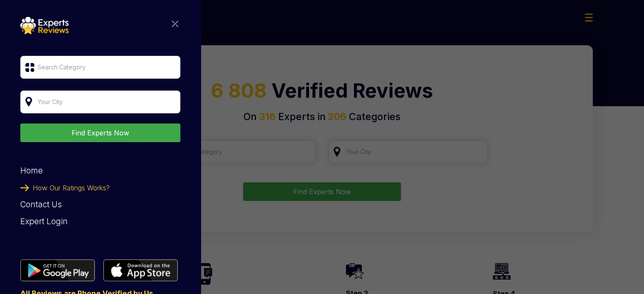  I want to click on input: Your City, so click(101, 102).